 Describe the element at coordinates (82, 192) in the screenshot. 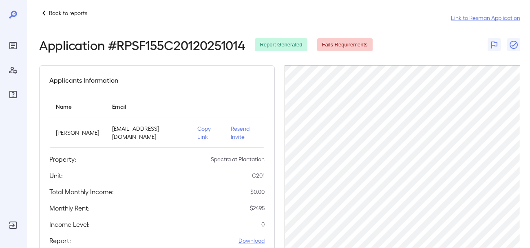

I see `h5: Total Monthly Income:` at that location.